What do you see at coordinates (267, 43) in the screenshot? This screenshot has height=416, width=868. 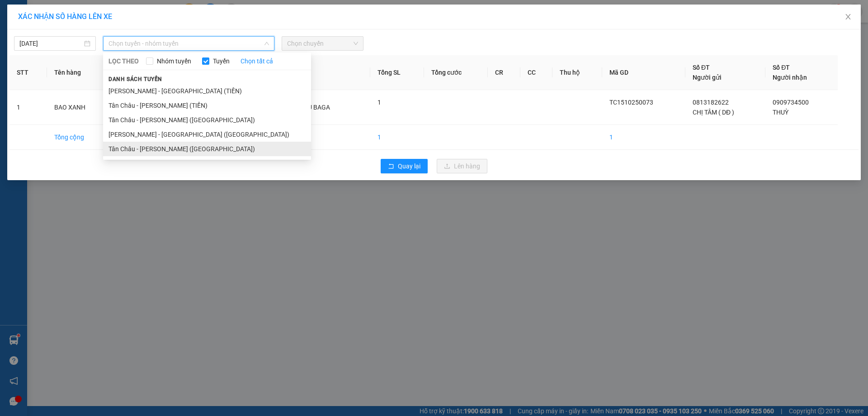 I see `span: down` at bounding box center [267, 43].